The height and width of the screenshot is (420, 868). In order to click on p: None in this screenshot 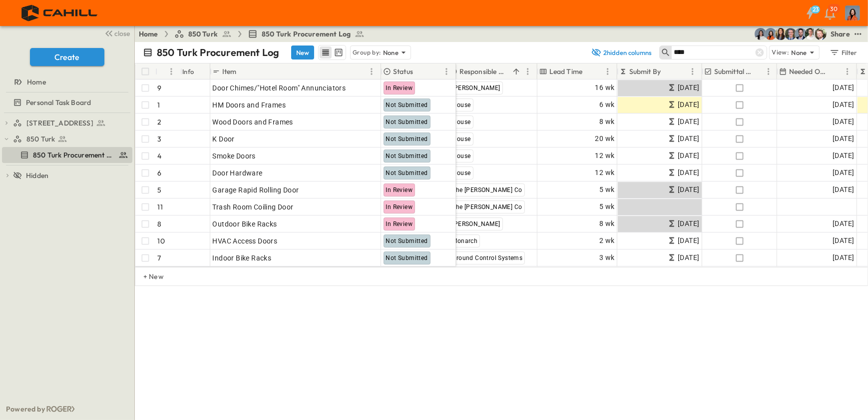, I will do `click(799, 53)`.